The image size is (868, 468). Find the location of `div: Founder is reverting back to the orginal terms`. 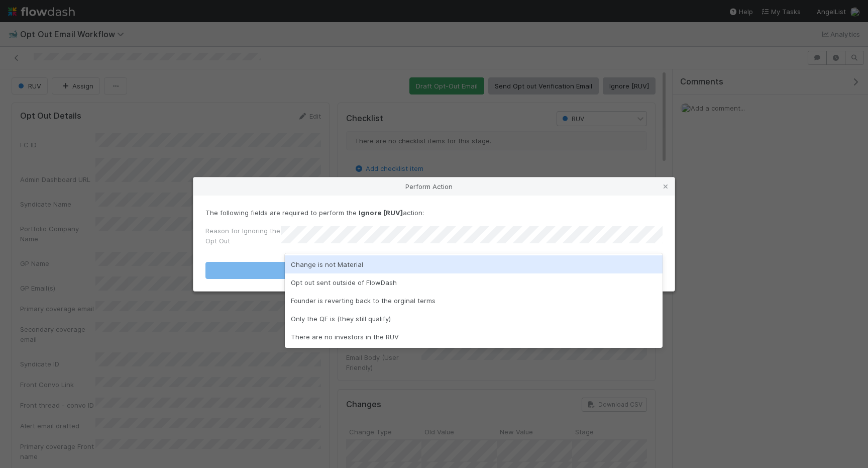

div: Founder is reverting back to the orginal terms is located at coordinates (474, 300).